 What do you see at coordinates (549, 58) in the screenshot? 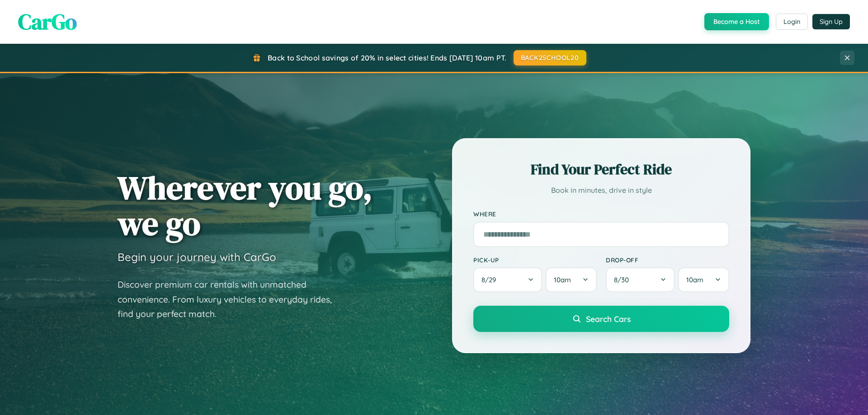
I see `button: BACK2SCHOOL20` at bounding box center [549, 58].